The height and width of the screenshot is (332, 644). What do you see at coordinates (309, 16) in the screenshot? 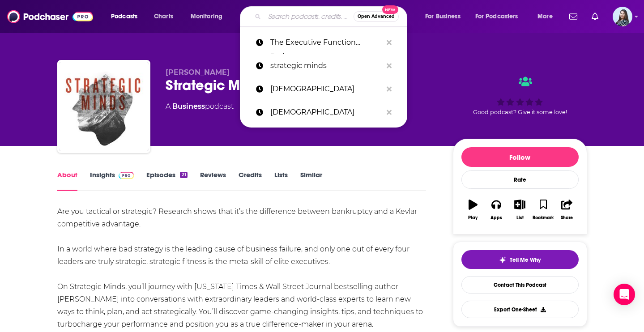
I see `input: Search podcasts, credits, & more...` at bounding box center [309, 16].